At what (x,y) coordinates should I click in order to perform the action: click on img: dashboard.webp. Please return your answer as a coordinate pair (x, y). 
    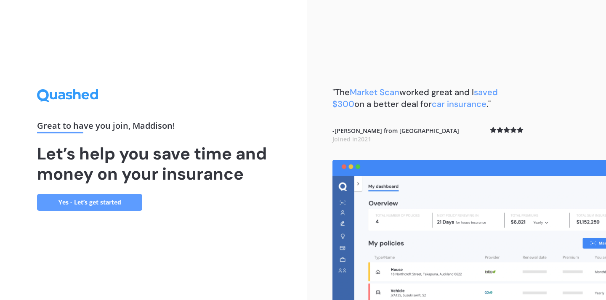
    Looking at the image, I should click on (469, 230).